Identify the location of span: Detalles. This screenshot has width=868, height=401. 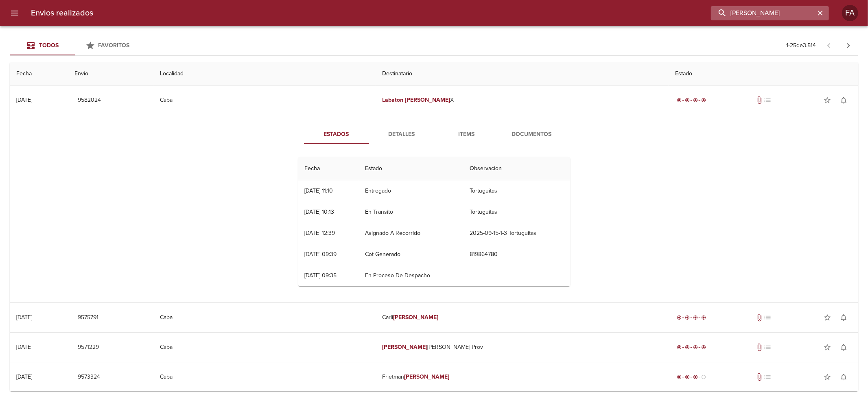
(401, 134).